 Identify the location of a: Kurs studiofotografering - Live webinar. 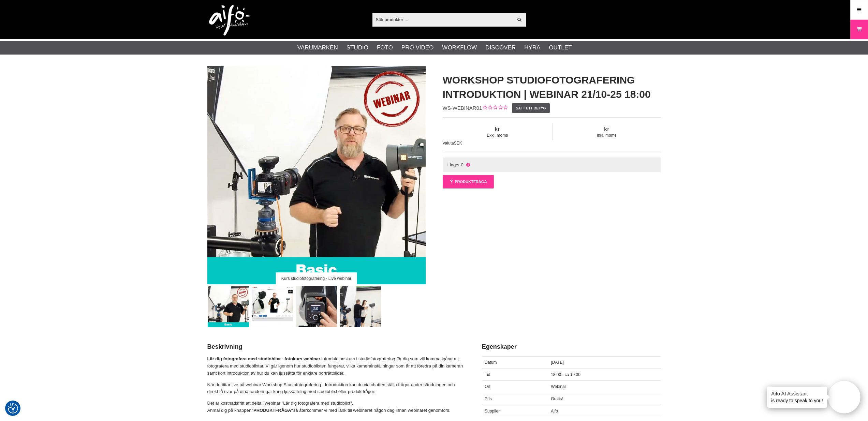
(316, 175).